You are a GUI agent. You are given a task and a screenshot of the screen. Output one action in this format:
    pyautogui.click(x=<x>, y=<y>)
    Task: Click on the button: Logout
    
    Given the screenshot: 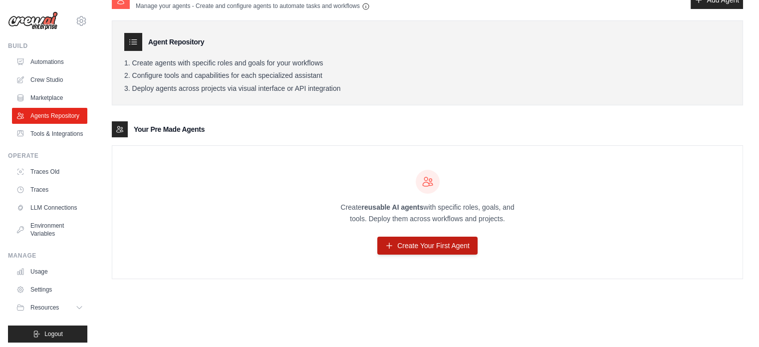 What is the action you would take?
    pyautogui.click(x=47, y=334)
    